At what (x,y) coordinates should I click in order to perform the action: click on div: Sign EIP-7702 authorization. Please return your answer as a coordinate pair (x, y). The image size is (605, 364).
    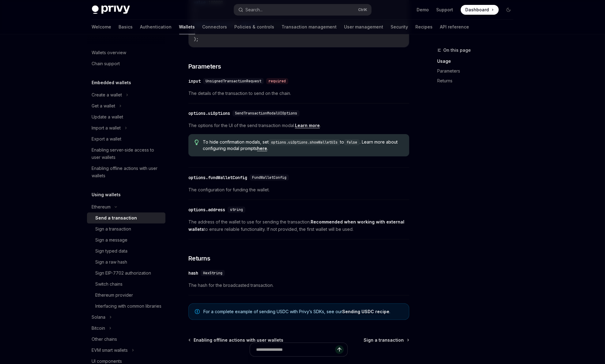
    Looking at the image, I should click on (124, 273).